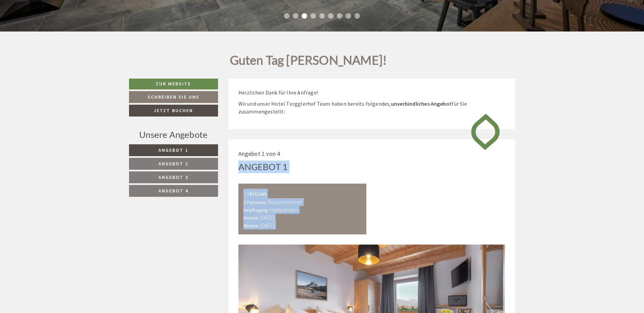  I want to click on b: Doppelzimmer, so click(285, 202).